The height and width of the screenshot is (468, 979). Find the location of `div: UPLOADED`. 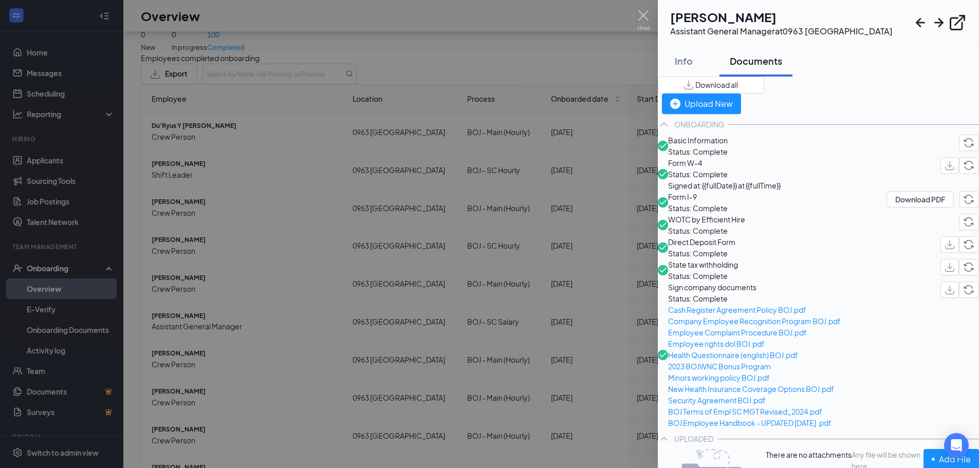

div: UPLOADED is located at coordinates (694, 439).